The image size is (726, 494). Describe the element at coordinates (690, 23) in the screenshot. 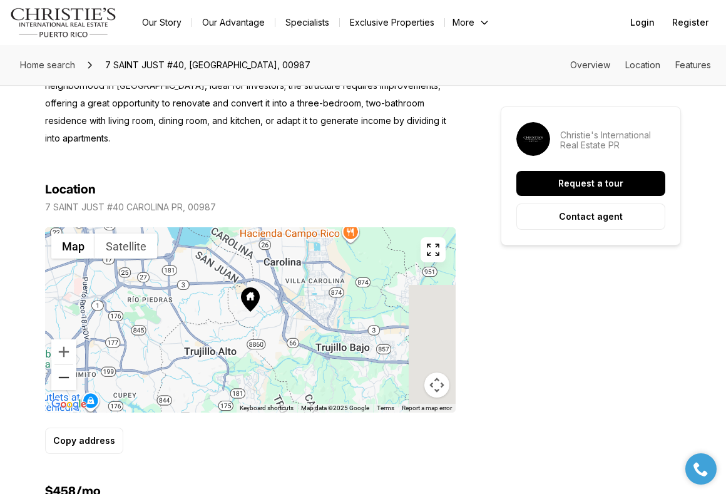

I see `button: Register` at that location.